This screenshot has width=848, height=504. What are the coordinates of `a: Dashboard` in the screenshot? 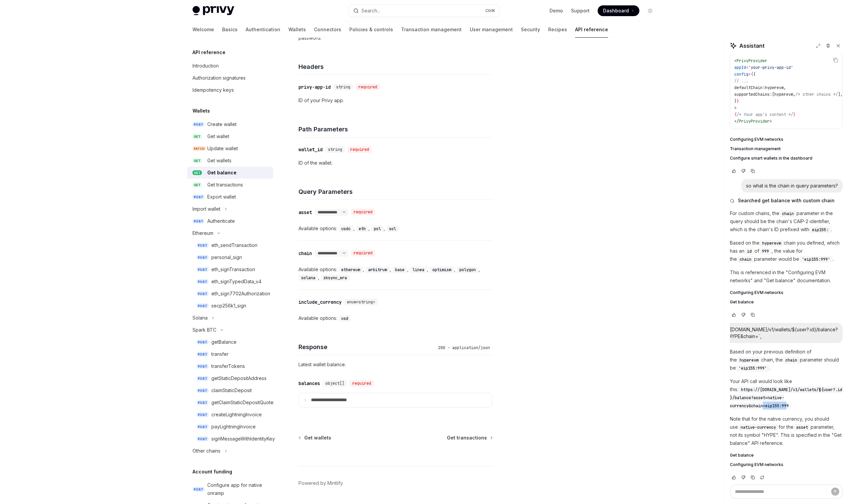 It's located at (619, 11).